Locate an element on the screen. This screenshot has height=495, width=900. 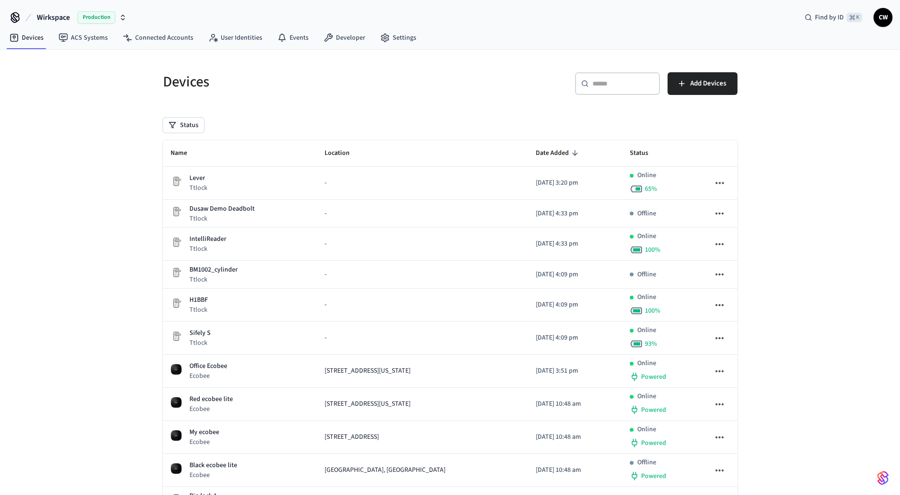
p: Office Ecobee is located at coordinates (208, 366).